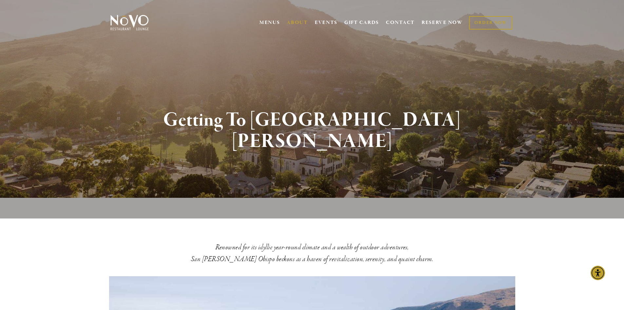 The height and width of the screenshot is (310, 624). What do you see at coordinates (442, 23) in the screenshot?
I see `a: RESERVE NOW` at bounding box center [442, 23].